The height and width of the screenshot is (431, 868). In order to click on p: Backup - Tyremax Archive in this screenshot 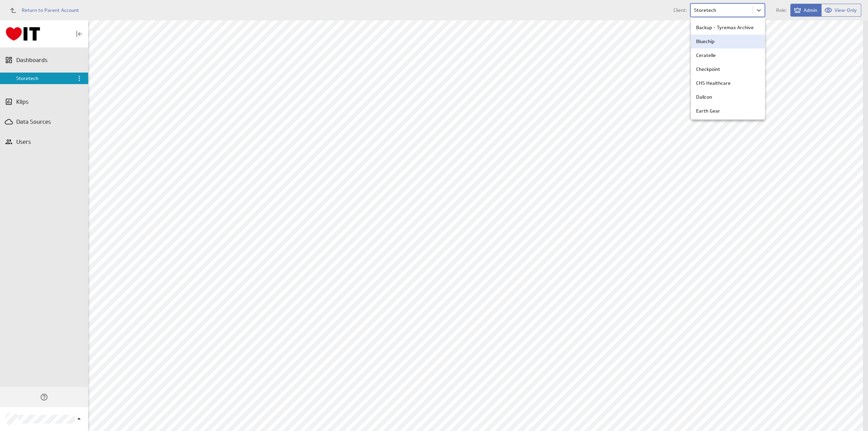, I will do `click(725, 28)`.